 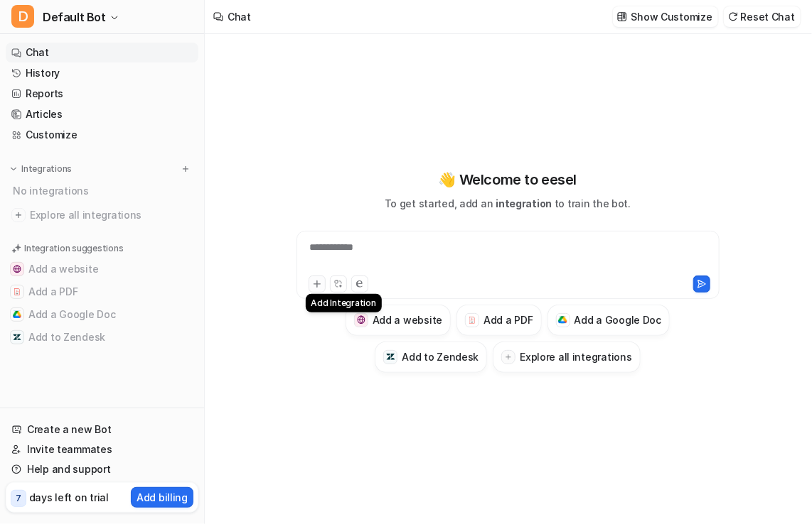 What do you see at coordinates (407, 320) in the screenshot?
I see `h3: Add a website` at bounding box center [407, 320].